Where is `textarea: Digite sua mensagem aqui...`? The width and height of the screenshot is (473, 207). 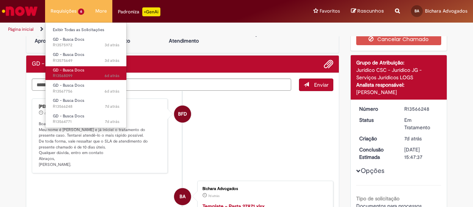 textarea: Digite sua mensagem aqui... is located at coordinates (162, 84).